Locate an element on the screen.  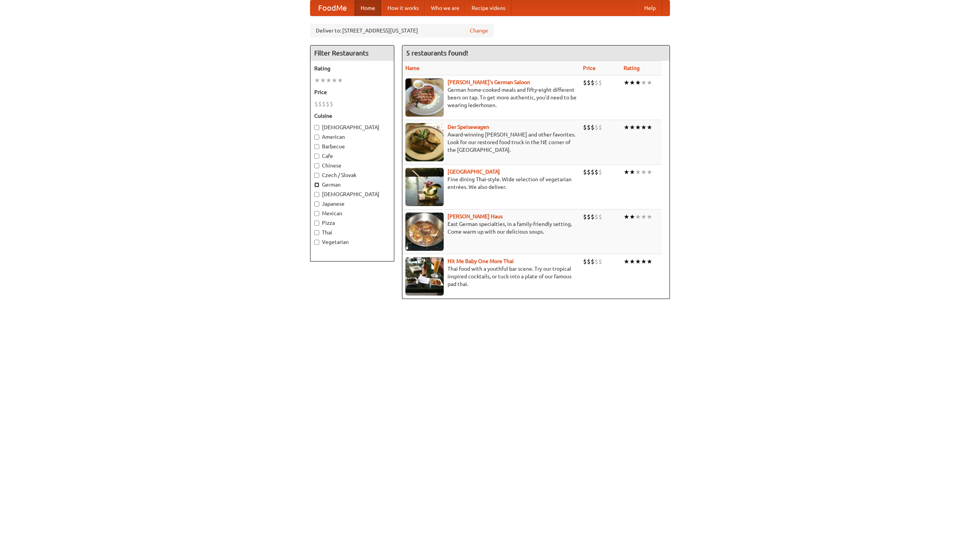
a: FoodMe is located at coordinates (332, 8).